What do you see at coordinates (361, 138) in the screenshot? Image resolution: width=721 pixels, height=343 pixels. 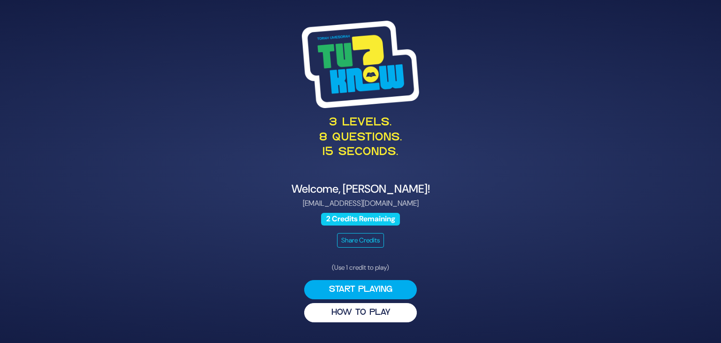 I see `p: 3 levels. 8 questions. 15 seconds.` at bounding box center [361, 138].